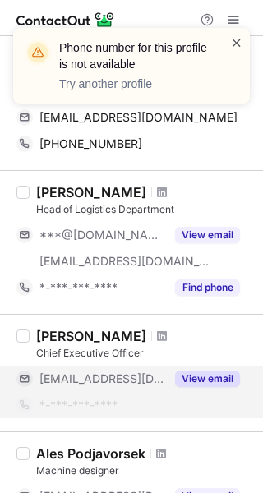  I want to click on img: warning, so click(38, 53).